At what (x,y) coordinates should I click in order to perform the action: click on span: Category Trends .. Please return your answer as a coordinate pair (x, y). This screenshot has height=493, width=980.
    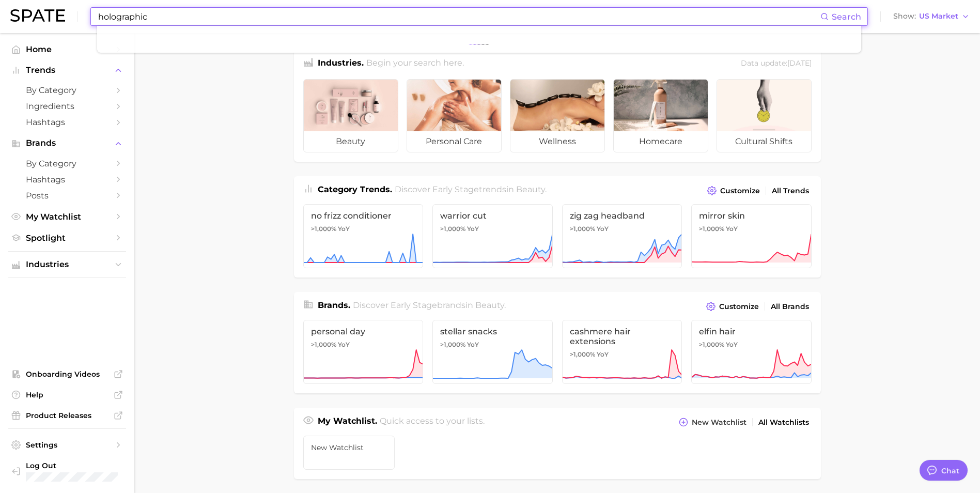
    Looking at the image, I should click on (355, 189).